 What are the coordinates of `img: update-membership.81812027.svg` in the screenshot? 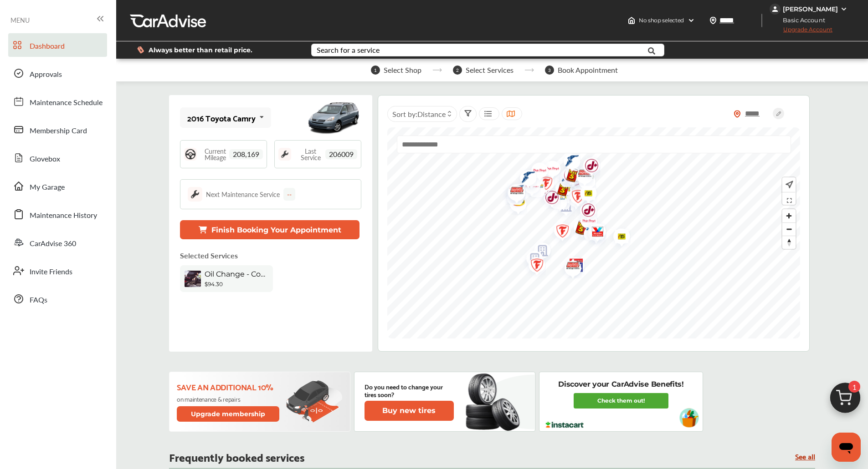 It's located at (314, 401).